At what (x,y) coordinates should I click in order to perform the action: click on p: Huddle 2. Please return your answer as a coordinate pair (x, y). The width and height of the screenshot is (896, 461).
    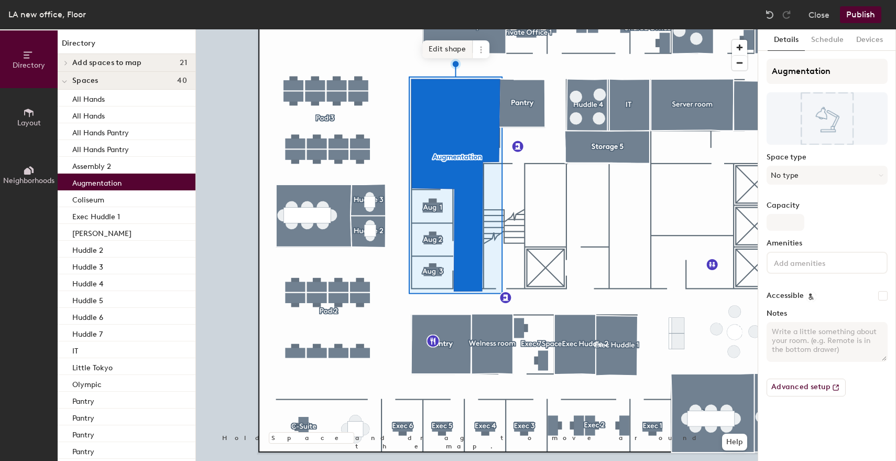
    Looking at the image, I should click on (88, 248).